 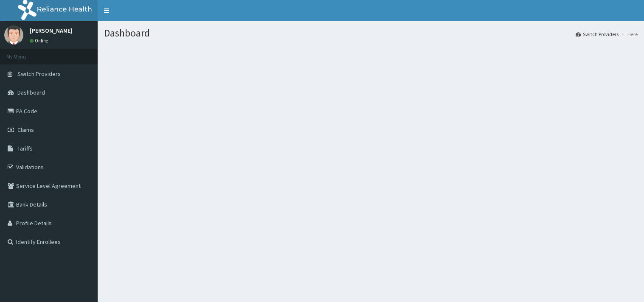 I want to click on span: Dashboard, so click(x=31, y=92).